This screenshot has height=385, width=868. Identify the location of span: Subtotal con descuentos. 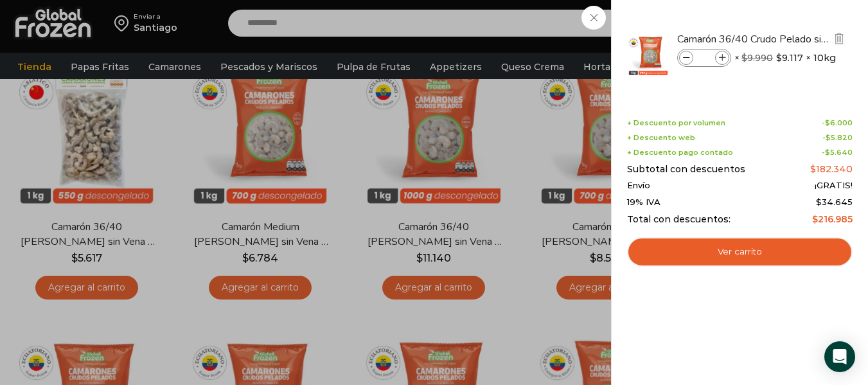
(686, 169).